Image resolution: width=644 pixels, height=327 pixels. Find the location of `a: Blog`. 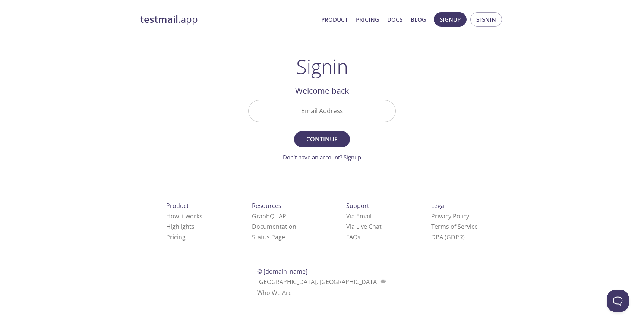

a: Blog is located at coordinates (418, 20).